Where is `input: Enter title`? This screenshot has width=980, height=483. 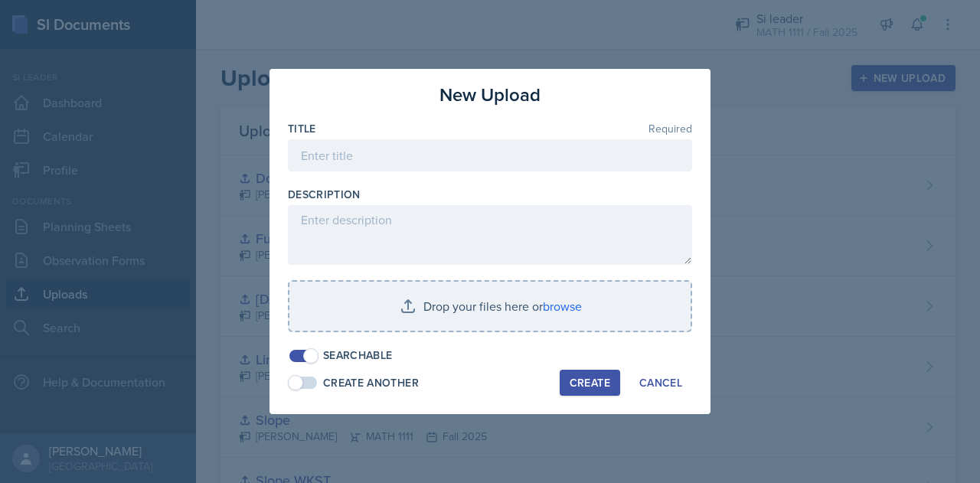
input: Enter title is located at coordinates (490, 156).